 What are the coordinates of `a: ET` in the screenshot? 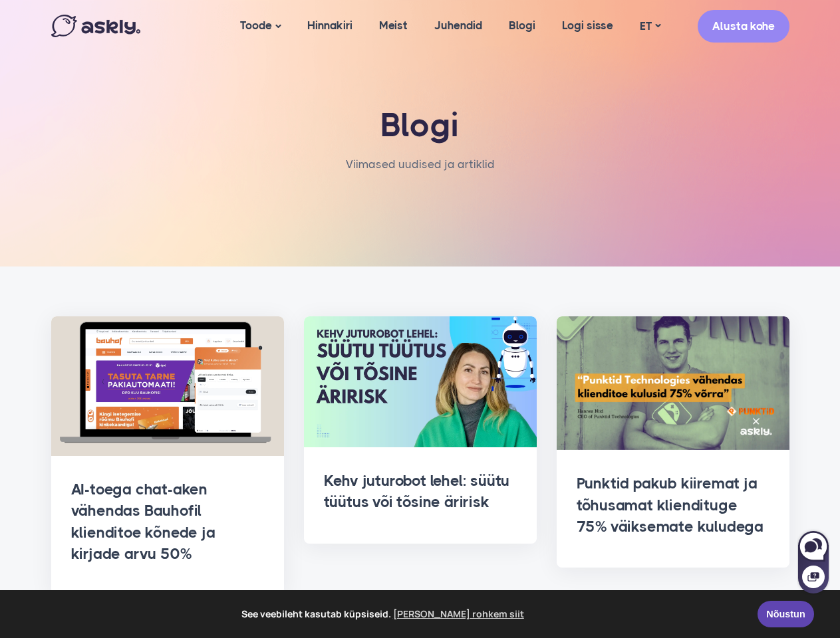 It's located at (649, 26).